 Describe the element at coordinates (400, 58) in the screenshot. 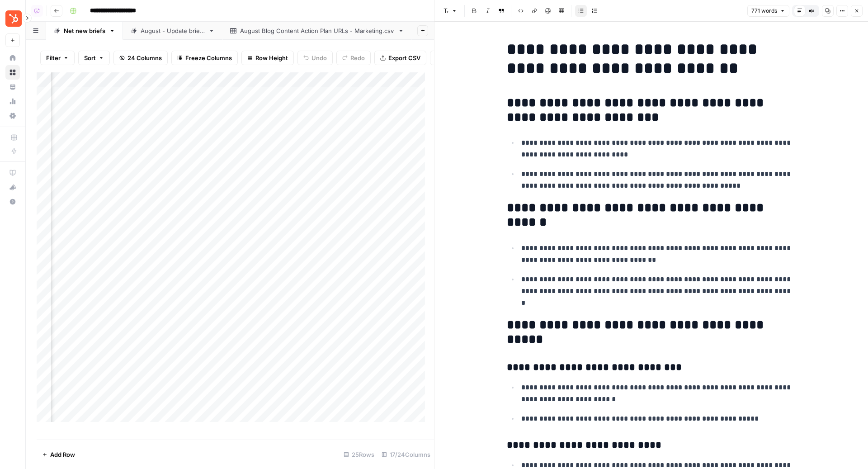

I see `button: Export CSV` at that location.